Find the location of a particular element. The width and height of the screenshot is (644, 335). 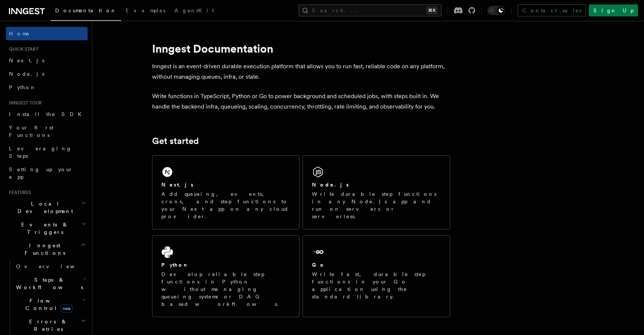

span: Local Development is located at coordinates (44, 207).